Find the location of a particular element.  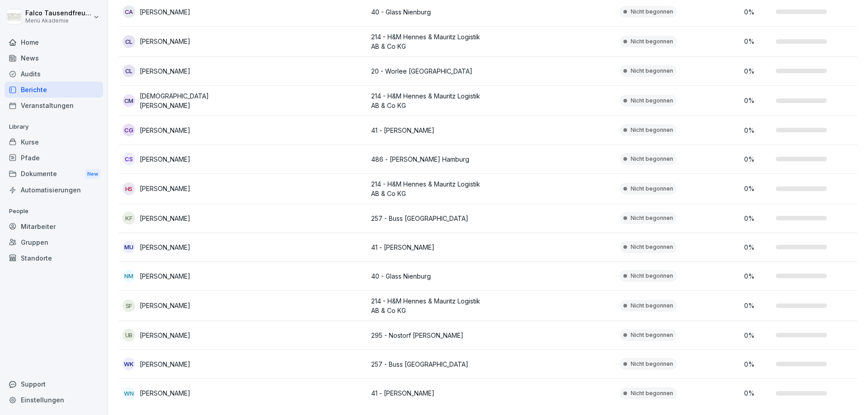

a: Automatisierungen is located at coordinates (54, 190).